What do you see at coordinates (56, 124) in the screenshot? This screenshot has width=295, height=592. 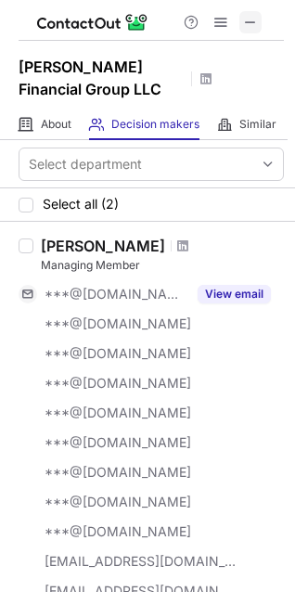 I see `span: About` at bounding box center [56, 124].